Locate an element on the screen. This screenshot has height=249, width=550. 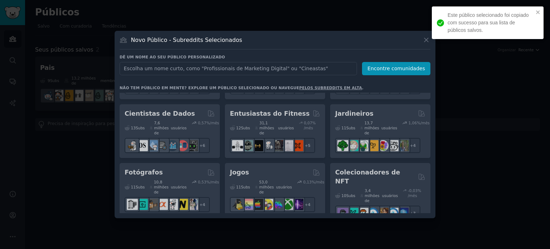
font: Encontre comunidades is located at coordinates (396, 68).